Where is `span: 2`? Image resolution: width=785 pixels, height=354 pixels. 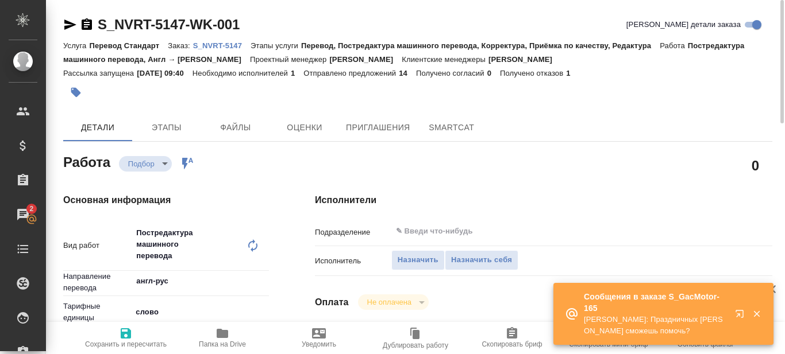 span: 2 is located at coordinates (31, 209).